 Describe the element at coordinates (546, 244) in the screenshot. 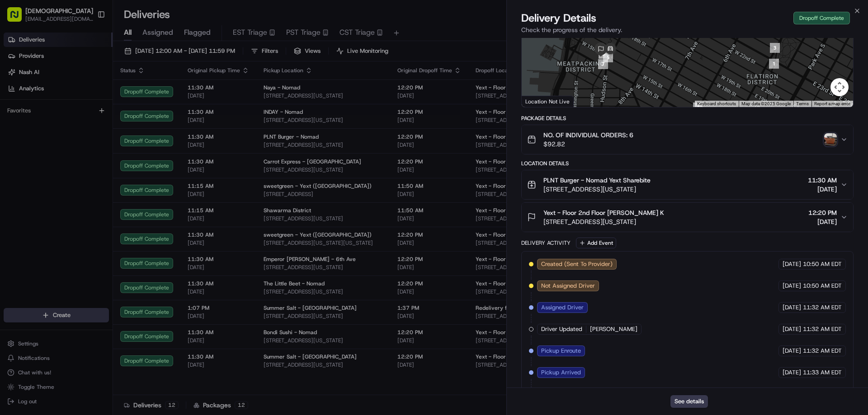

I see `div: Delivery Activity` at that location.